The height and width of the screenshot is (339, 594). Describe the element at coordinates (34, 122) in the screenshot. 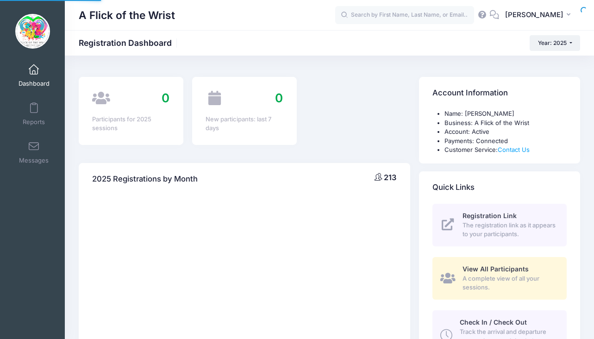

I see `span: Reports` at that location.